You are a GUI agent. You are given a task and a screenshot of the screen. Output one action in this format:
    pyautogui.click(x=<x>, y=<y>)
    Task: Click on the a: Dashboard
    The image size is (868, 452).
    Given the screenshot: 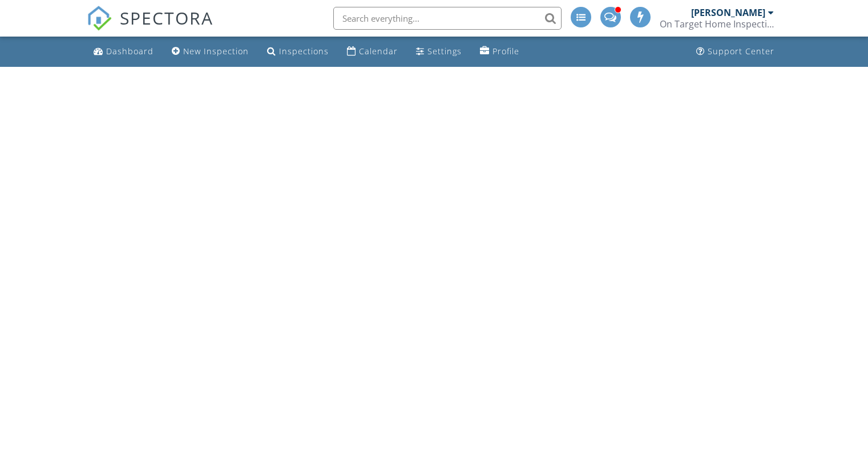 What is the action you would take?
    pyautogui.click(x=123, y=51)
    